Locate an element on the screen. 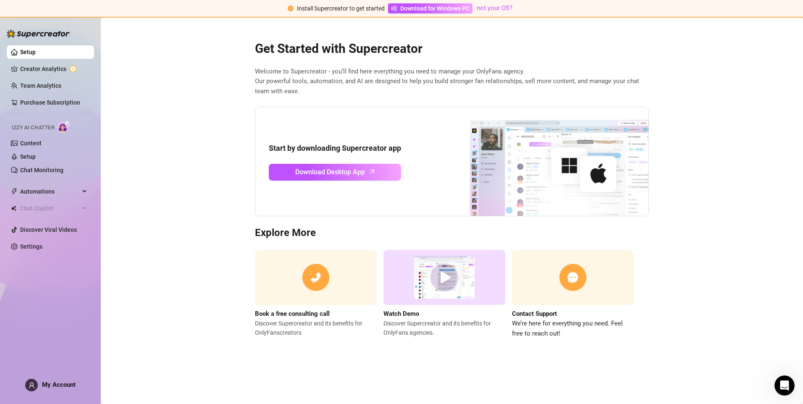 The image size is (803, 404). span: Discover Supercreator and its benefits for OnlyFans agencies. is located at coordinates (444, 328).